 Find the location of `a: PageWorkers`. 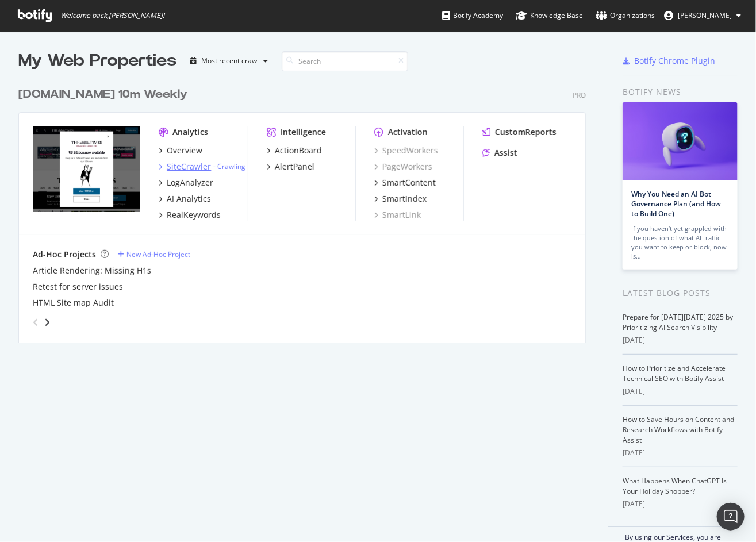

a: PageWorkers is located at coordinates (403, 167).